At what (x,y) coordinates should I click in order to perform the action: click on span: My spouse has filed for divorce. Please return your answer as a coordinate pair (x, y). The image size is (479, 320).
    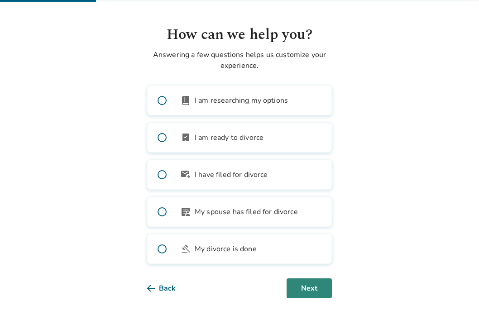
    Looking at the image, I should click on (246, 212).